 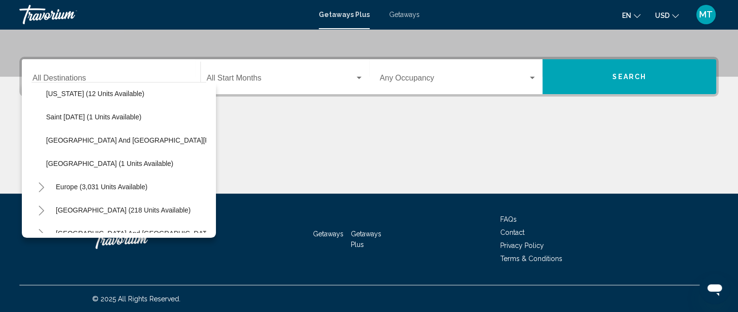 What do you see at coordinates (626, 16) in the screenshot?
I see `span: en` at bounding box center [626, 16].